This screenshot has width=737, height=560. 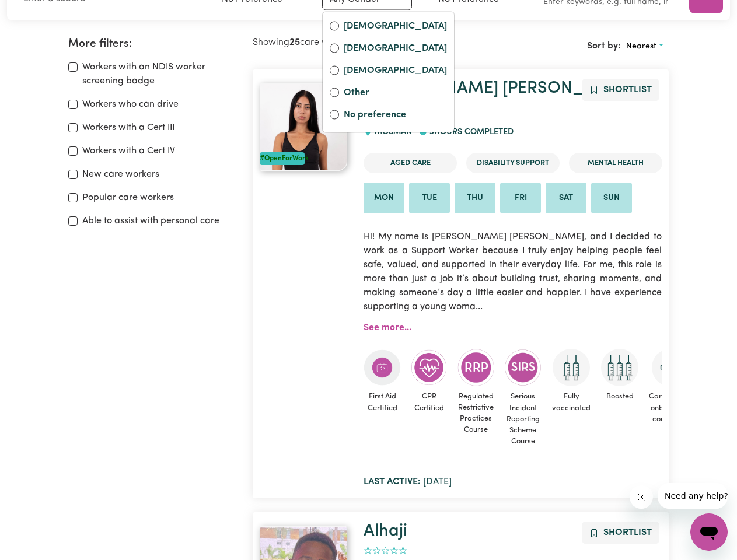 What do you see at coordinates (295, 43) in the screenshot?
I see `b: 25` at bounding box center [295, 43].